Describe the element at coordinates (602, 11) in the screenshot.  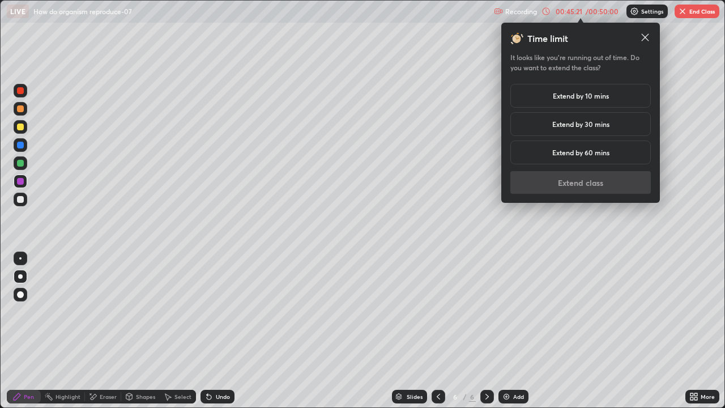
I see `div: / 00:50:00` at that location.